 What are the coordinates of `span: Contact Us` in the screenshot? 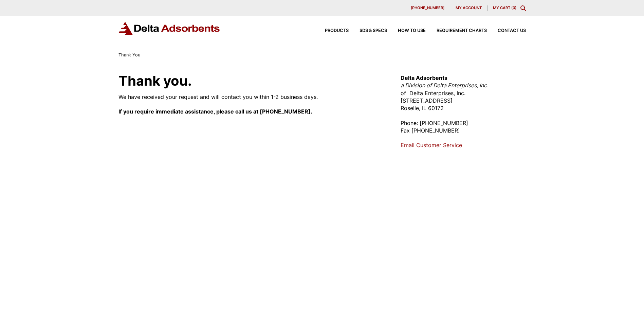 It's located at (512, 31).